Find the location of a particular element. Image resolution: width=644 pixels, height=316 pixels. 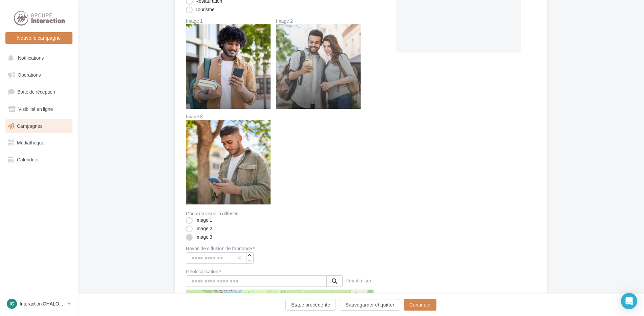

span: IC is located at coordinates (12, 304).